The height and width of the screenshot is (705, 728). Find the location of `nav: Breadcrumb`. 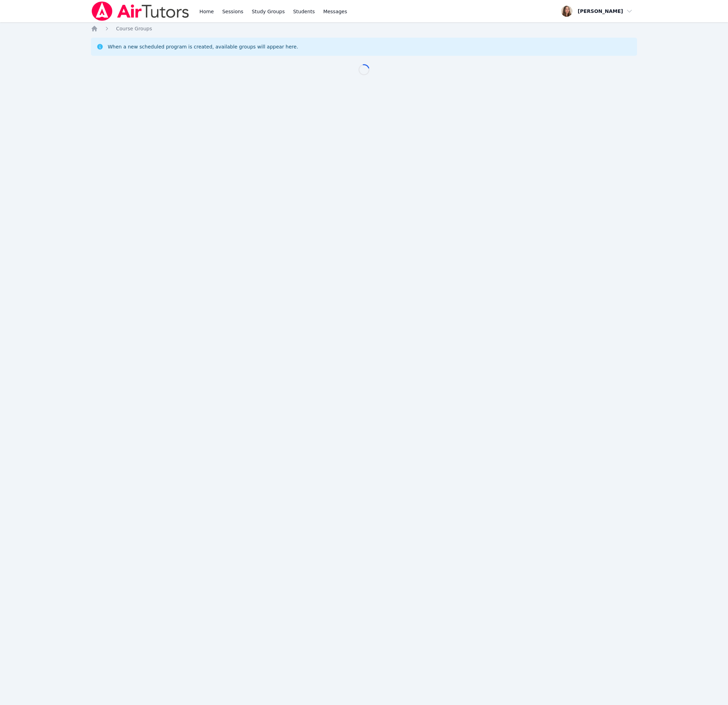

nav: Breadcrumb is located at coordinates (364, 29).